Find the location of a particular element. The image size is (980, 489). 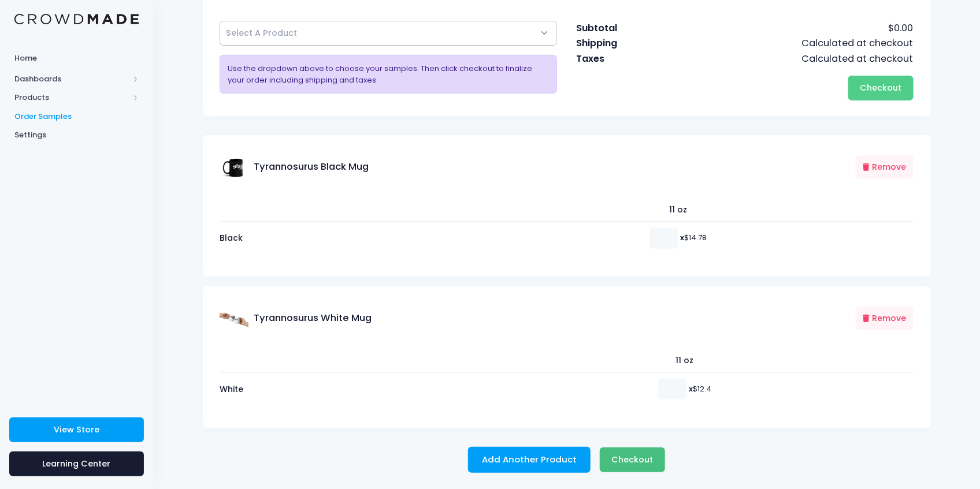

span: Learning Center is located at coordinates (77, 464).